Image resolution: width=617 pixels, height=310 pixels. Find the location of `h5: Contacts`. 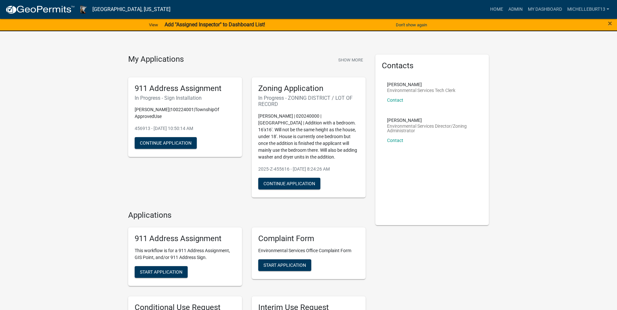

h5: Contacts is located at coordinates (432, 66).